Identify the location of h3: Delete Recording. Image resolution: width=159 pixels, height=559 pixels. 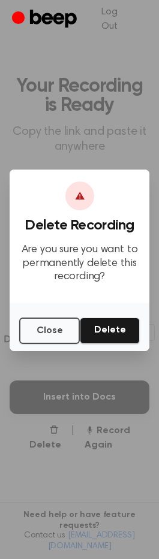
(79, 225).